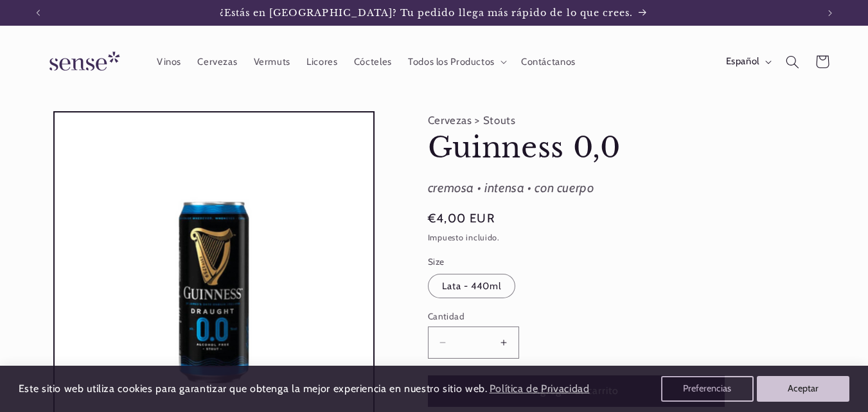  Describe the element at coordinates (451, 62) in the screenshot. I see `span: Todos los Productos` at that location.